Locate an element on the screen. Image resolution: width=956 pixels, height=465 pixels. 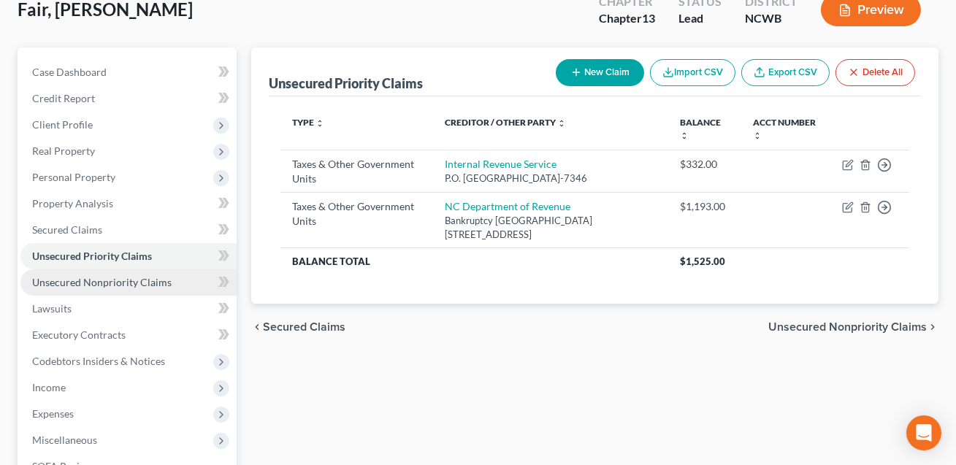
div: $332.00 is located at coordinates (704, 164).